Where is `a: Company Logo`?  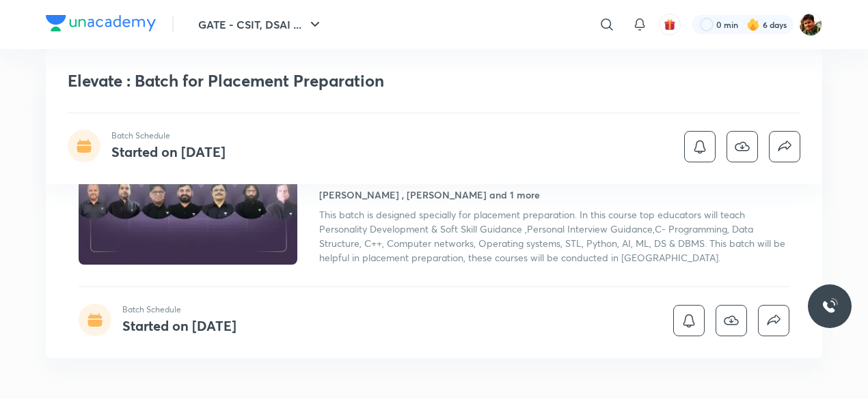
a: Company Logo is located at coordinates (101, 24).